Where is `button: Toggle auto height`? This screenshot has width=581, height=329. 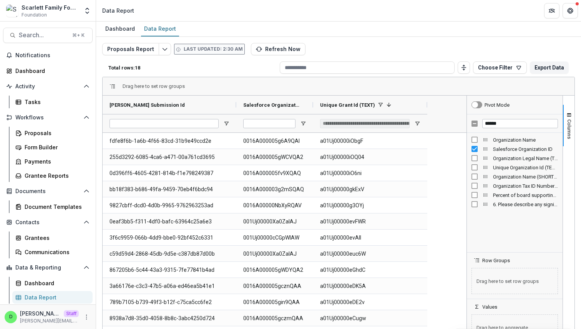 button: Toggle auto height is located at coordinates (464, 68).